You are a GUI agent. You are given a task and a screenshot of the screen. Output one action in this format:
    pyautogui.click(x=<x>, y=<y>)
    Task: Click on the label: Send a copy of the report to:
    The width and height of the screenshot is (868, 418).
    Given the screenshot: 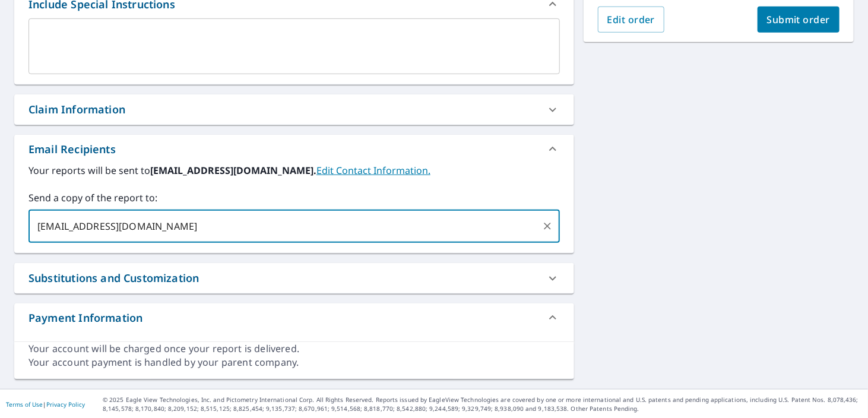 What is the action you would take?
    pyautogui.click(x=294, y=198)
    